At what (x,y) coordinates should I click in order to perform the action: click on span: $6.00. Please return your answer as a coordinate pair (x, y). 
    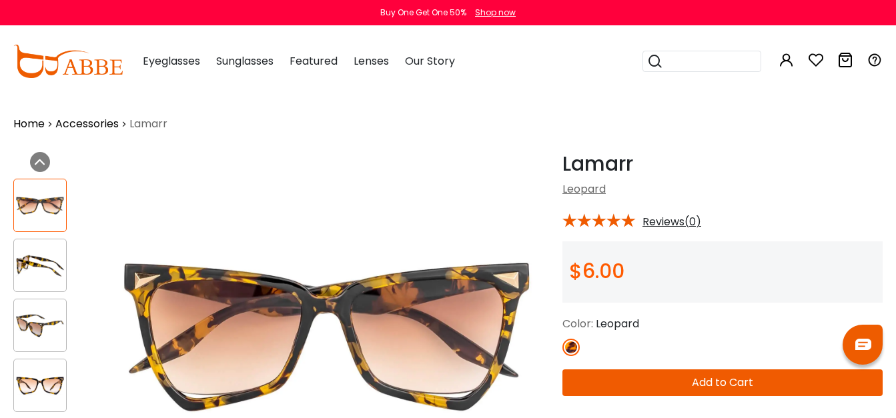
    Looking at the image, I should click on (596, 271).